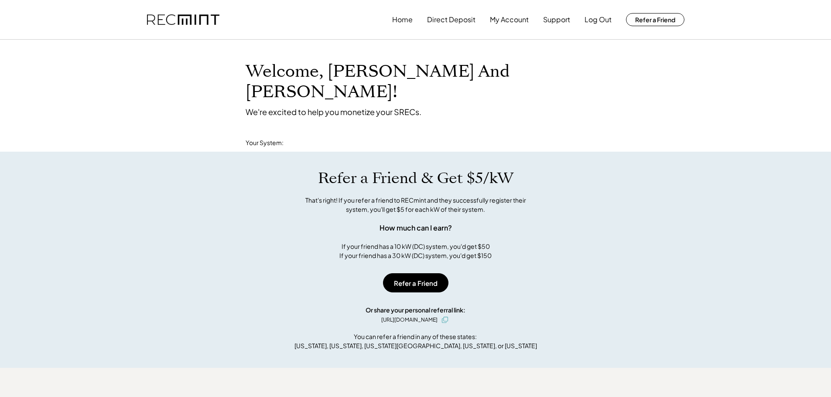  I want to click on button: My Account, so click(509, 20).